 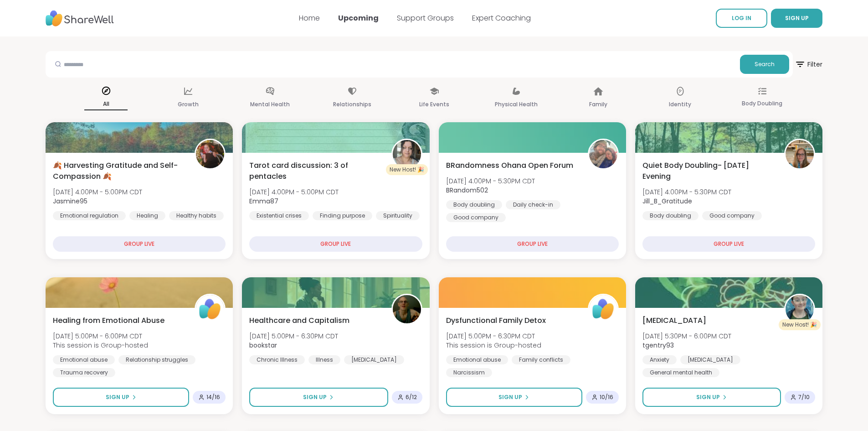 What do you see at coordinates (501, 18) in the screenshot?
I see `a: Expert Coaching` at bounding box center [501, 18].